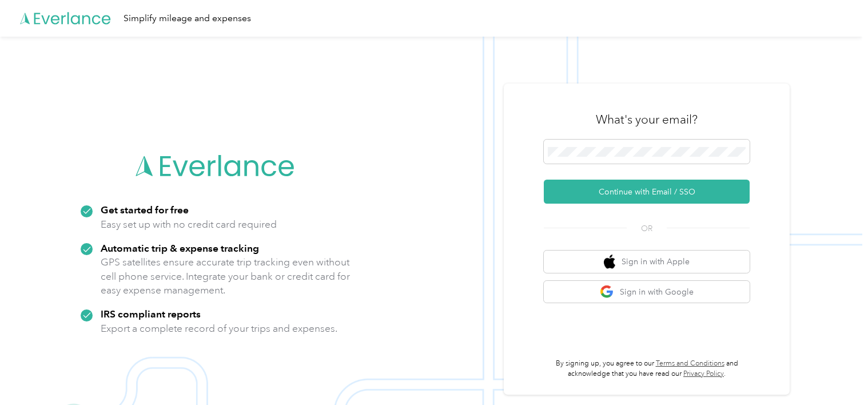 This screenshot has height=405, width=868. What do you see at coordinates (187, 18) in the screenshot?
I see `div: Simplify mileage and expenses` at bounding box center [187, 18].